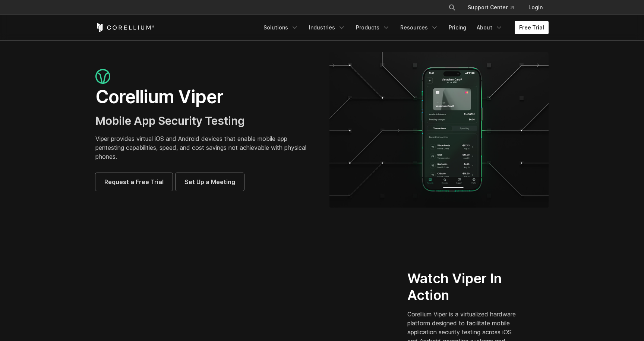  Describe the element at coordinates (125, 27) in the screenshot. I see `a: Corellium Home` at that location.